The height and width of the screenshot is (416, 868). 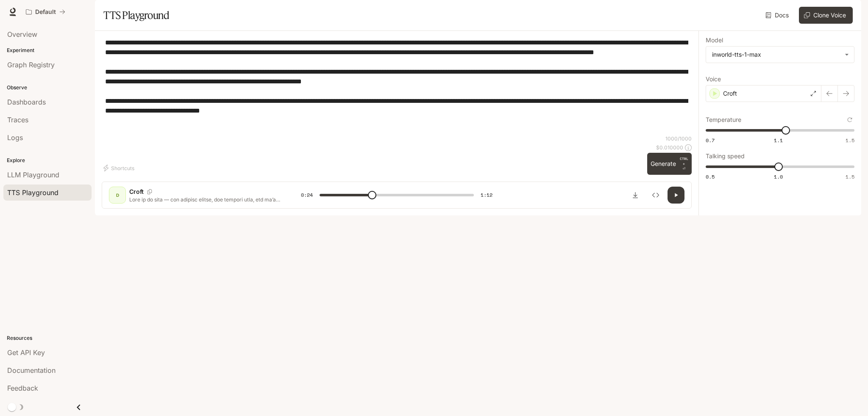 I want to click on span: 0.5, so click(x=710, y=177).